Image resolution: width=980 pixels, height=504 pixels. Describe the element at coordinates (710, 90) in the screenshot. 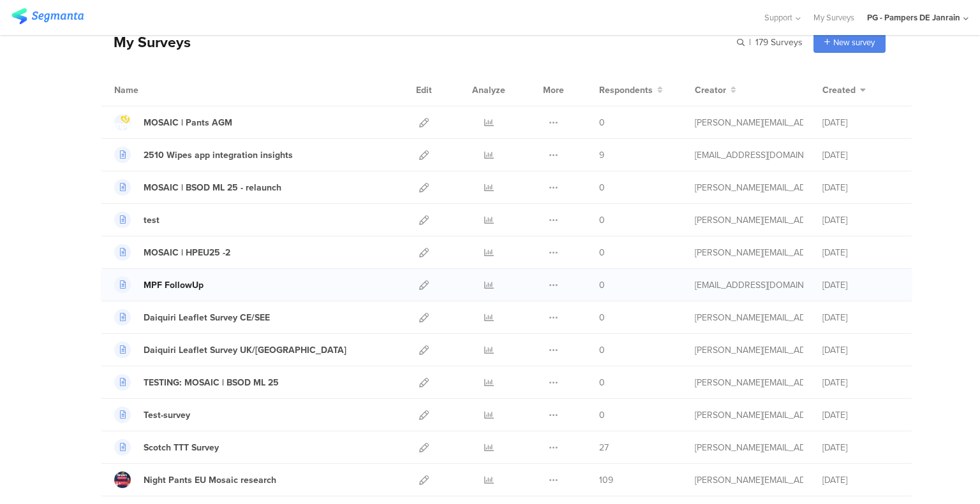

I see `span: Creator` at that location.